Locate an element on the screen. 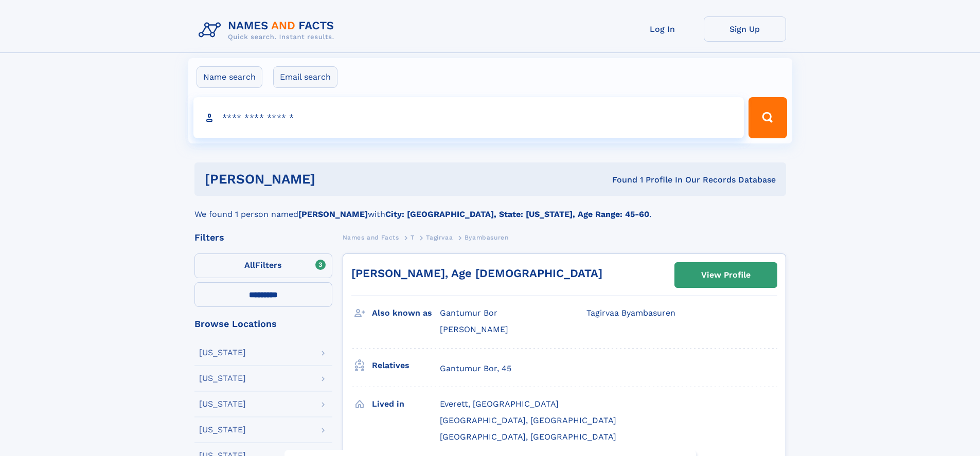 The height and width of the screenshot is (456, 980). input: search input is located at coordinates (469, 118).